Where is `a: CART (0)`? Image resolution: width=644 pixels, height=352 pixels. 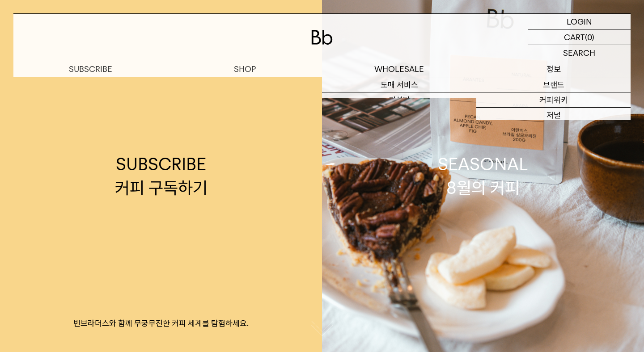 a: CART (0) is located at coordinates (579, 37).